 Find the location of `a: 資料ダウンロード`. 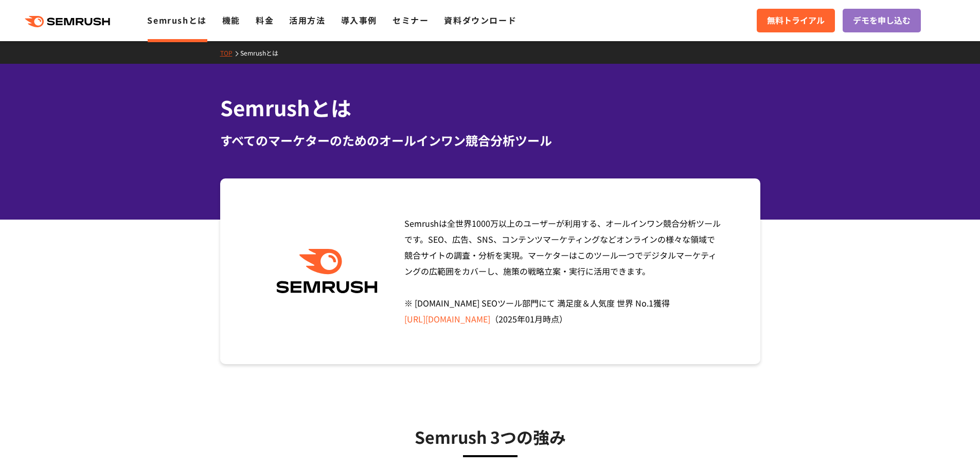

a: 資料ダウンロード is located at coordinates (479, 20).